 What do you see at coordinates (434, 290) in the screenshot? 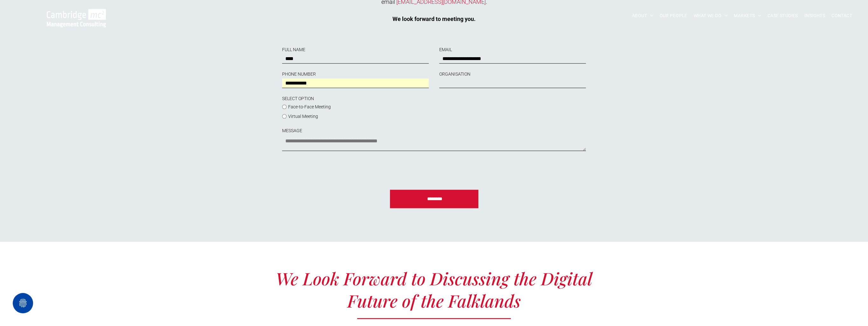
I see `span: We Look Forward to Discussing the Digital Future of the Falklands` at bounding box center [434, 290].